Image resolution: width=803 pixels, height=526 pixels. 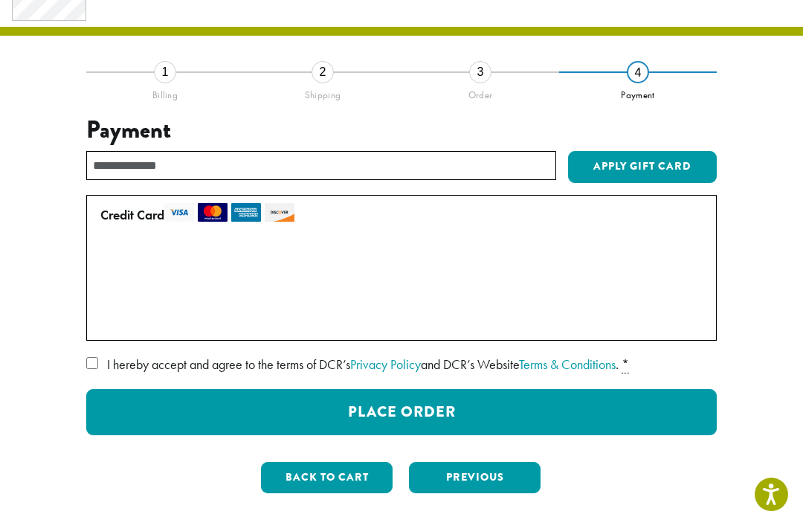 What do you see at coordinates (165, 92) in the screenshot?
I see `div: Billing` at bounding box center [165, 92].